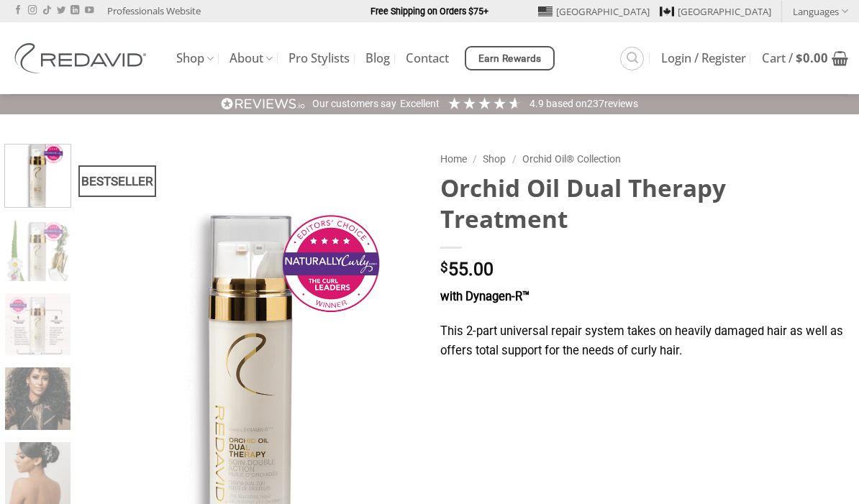 Image resolution: width=859 pixels, height=504 pixels. What do you see at coordinates (644, 204) in the screenshot?
I see `h1: Orchid Oil Dual Therapy Treatment` at bounding box center [644, 204].